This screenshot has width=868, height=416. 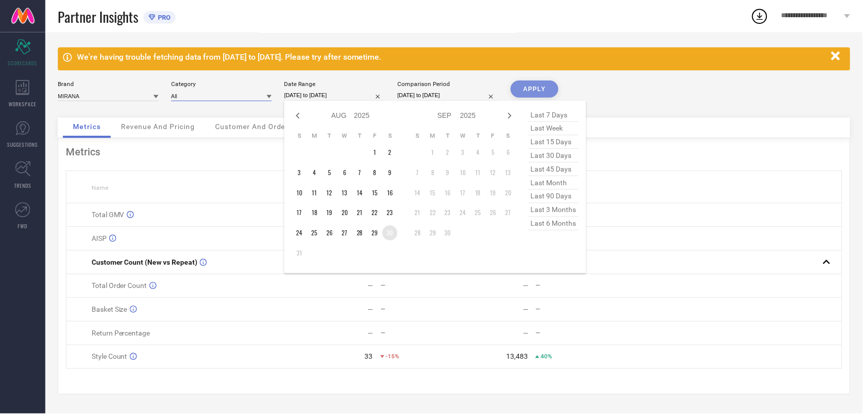 I want to click on span: PRO, so click(x=164, y=17).